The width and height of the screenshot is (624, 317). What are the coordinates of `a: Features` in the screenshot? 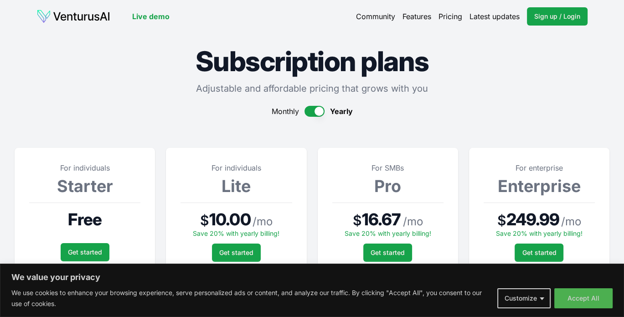 It's located at (417, 16).